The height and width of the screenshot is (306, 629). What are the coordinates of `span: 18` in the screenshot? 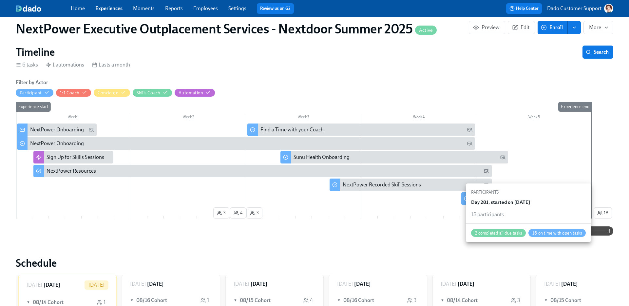 It's located at (603, 213).